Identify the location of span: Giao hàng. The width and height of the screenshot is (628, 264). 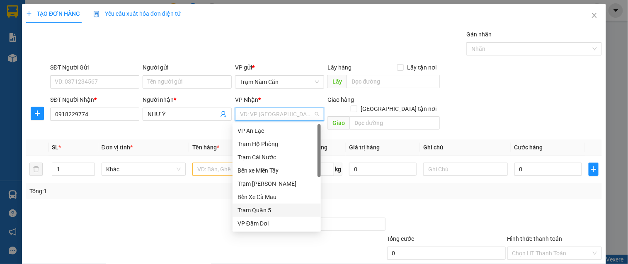
(341, 100).